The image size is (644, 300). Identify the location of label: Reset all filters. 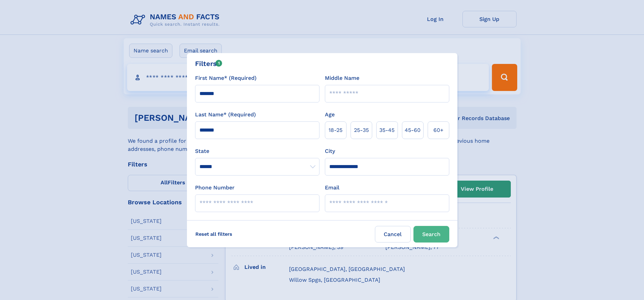
(214, 234).